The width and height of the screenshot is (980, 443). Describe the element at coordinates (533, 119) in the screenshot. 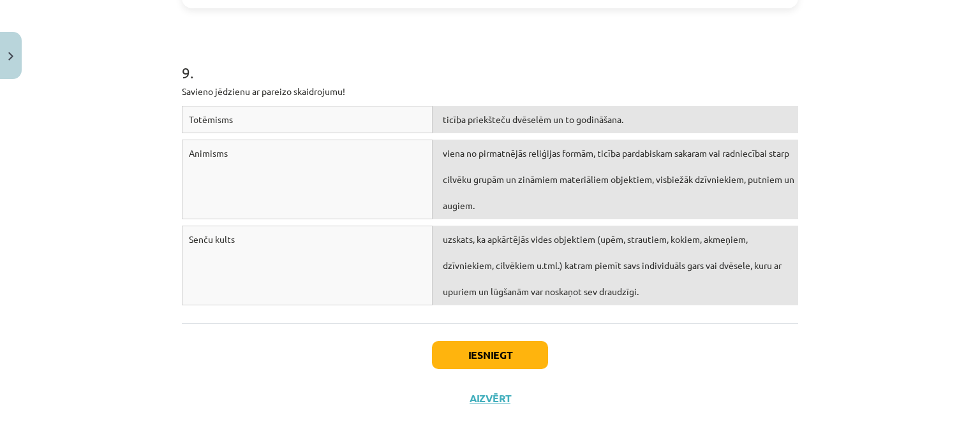

I see `span: ticība priekšteču dvēselēm un to godināšana.` at that location.